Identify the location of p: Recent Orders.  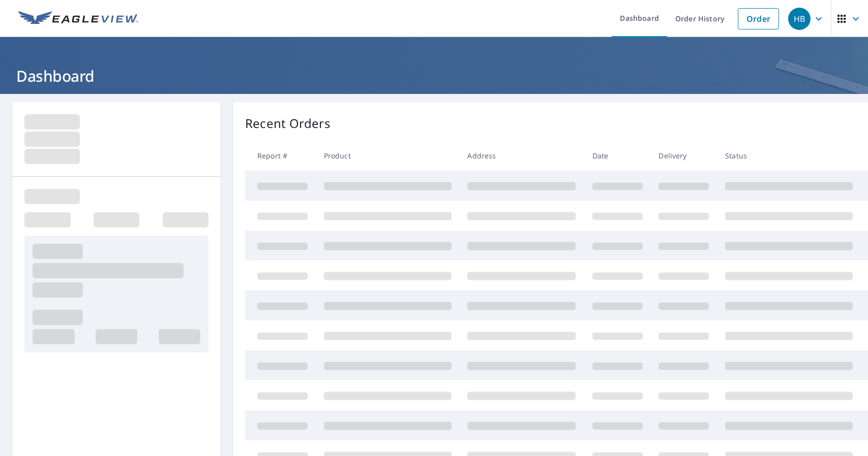
(288, 124).